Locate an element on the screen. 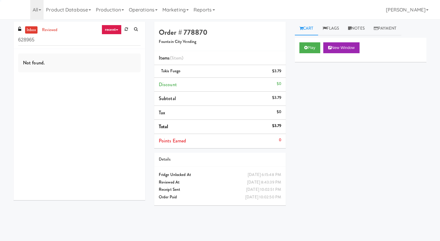 Image resolution: width=440 pixels, height=241 pixels. button: Play is located at coordinates (310, 48).